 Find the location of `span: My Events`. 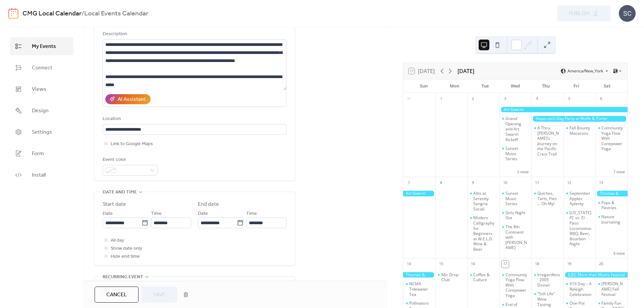

span: My Events is located at coordinates (44, 47).